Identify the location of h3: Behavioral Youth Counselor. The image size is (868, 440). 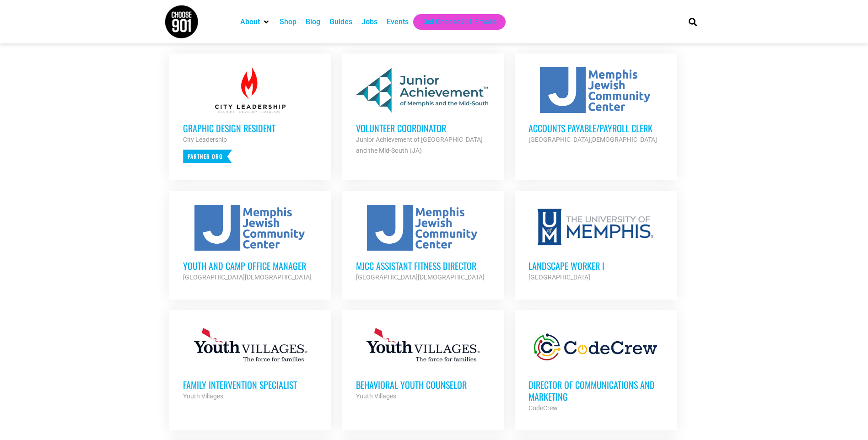
(424, 384).